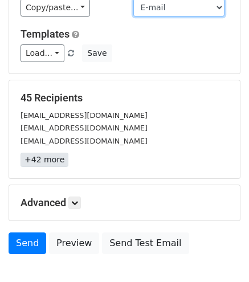 The height and width of the screenshot is (282, 249). I want to click on button: Save, so click(97, 53).